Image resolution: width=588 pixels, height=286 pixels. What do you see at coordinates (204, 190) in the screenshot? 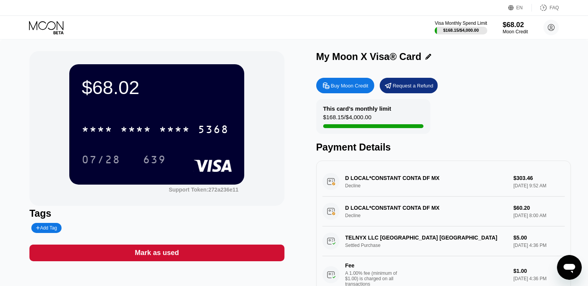
I see `div: Support Token:272a236e11` at bounding box center [204, 190].